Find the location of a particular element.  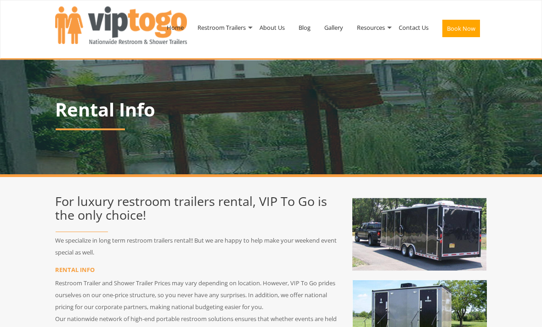

img: Washroom Trailer is located at coordinates (419, 234).